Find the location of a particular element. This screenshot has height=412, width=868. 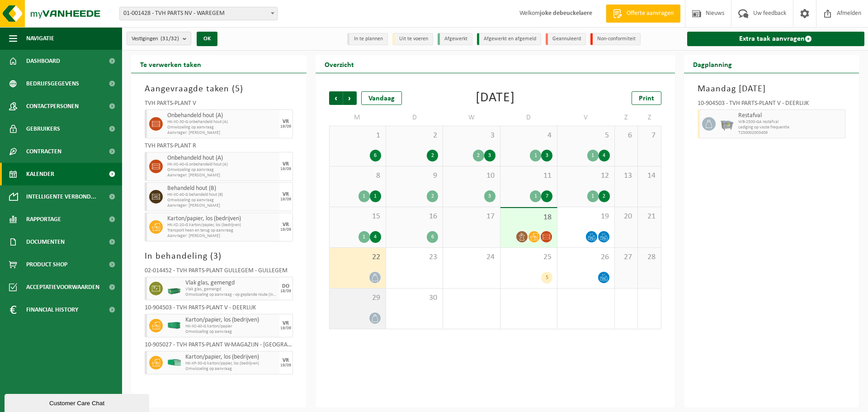

img: PB-MB-2000-MET-GN-01 is located at coordinates (174, 289).